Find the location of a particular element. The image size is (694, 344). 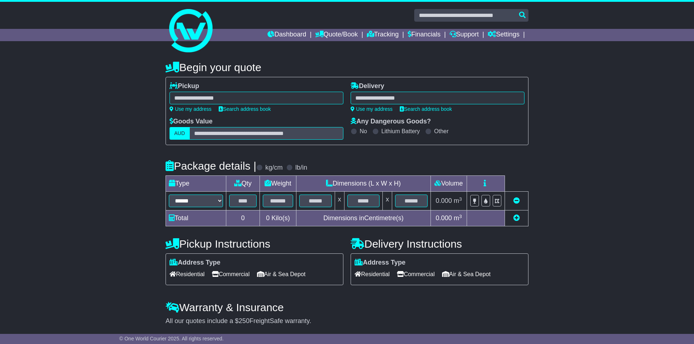

div: All our quotes include a $ FreightSafe warranty. is located at coordinates (347, 322).